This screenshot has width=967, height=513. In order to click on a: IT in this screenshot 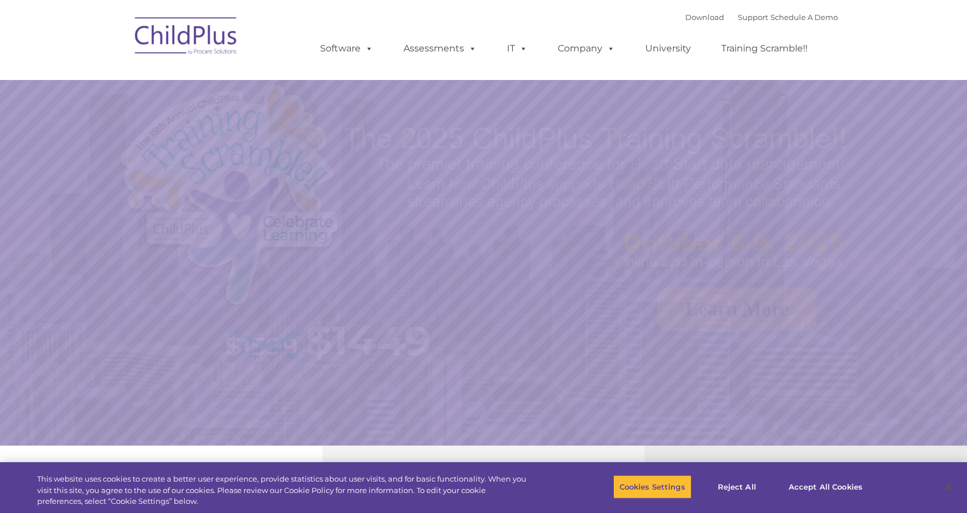, I will do `click(517, 49)`.